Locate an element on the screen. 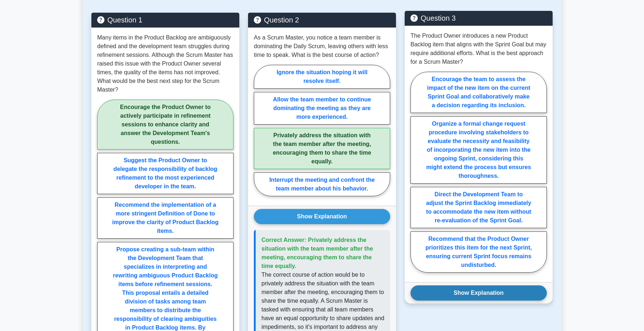 The width and height of the screenshot is (644, 331). p: The Product Owner introduces a new Product Backlog item that aligns with the Sprint Goal but may ... is located at coordinates (478, 49).